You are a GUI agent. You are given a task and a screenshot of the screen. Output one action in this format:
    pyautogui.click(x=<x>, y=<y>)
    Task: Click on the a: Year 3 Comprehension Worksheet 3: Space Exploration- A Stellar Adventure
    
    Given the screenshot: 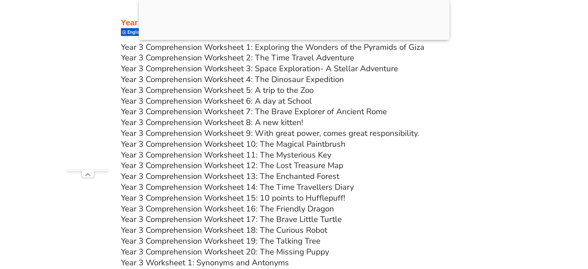 What is the action you would take?
    pyautogui.click(x=260, y=68)
    